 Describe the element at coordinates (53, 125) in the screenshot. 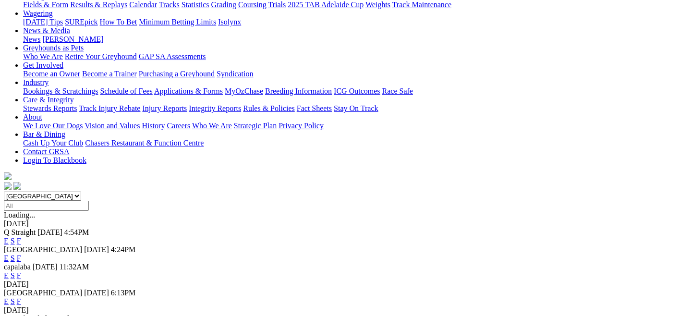

I see `a: We Love Our Dogs` at that location.